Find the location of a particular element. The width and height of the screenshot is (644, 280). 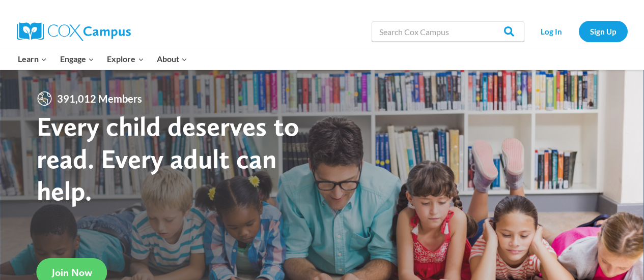

span: Engage is located at coordinates (77, 59).